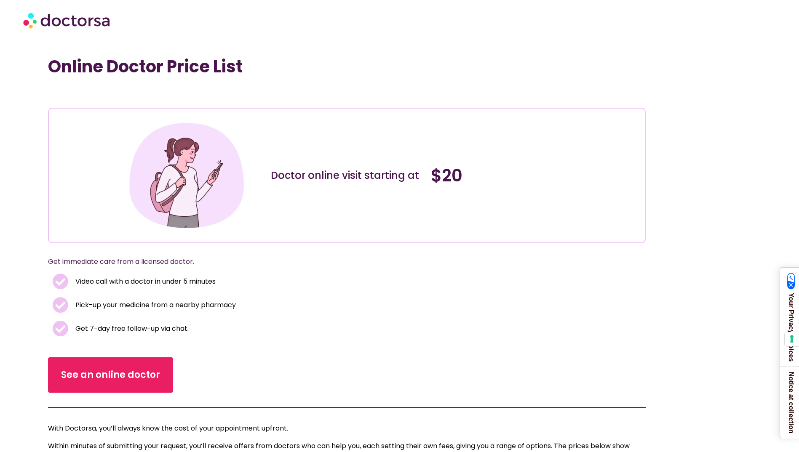 This screenshot has width=799, height=452. What do you see at coordinates (347, 67) in the screenshot?
I see `h1: Online Doctor Price List` at bounding box center [347, 67].